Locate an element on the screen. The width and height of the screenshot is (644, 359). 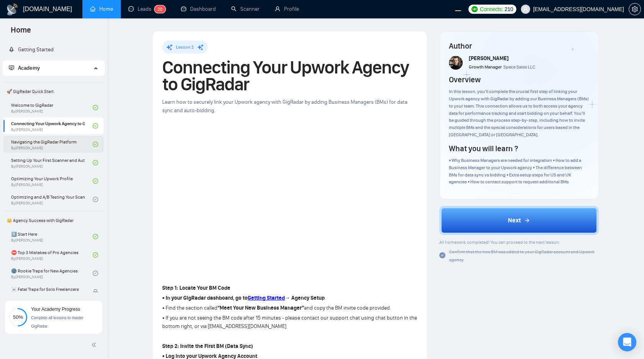
a: userProfile is located at coordinates (287, 9).